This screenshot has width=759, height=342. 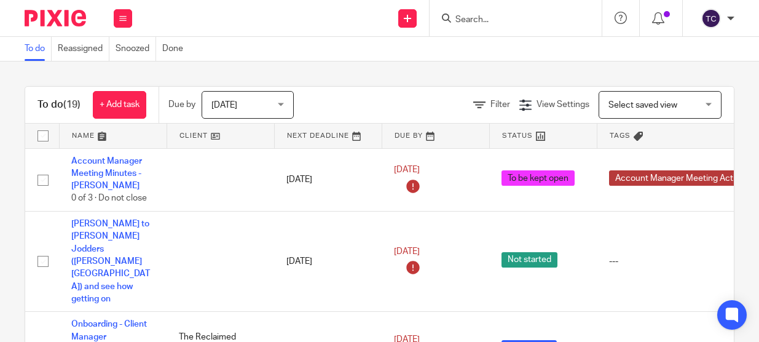 I want to click on a: Snoozed, so click(x=136, y=49).